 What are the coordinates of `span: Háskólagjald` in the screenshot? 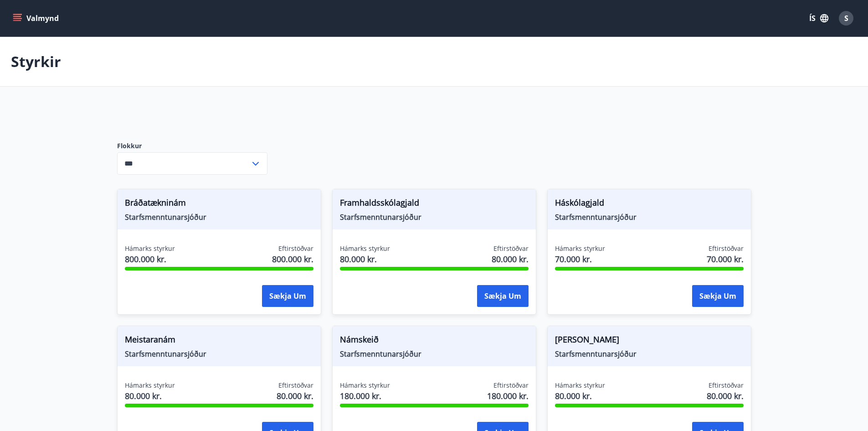 It's located at (649, 204).